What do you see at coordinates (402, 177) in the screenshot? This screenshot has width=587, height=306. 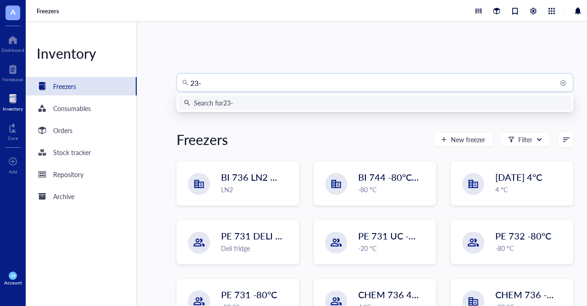 I see `span: BI 744 -80°C [in vivo]` at bounding box center [402, 177].